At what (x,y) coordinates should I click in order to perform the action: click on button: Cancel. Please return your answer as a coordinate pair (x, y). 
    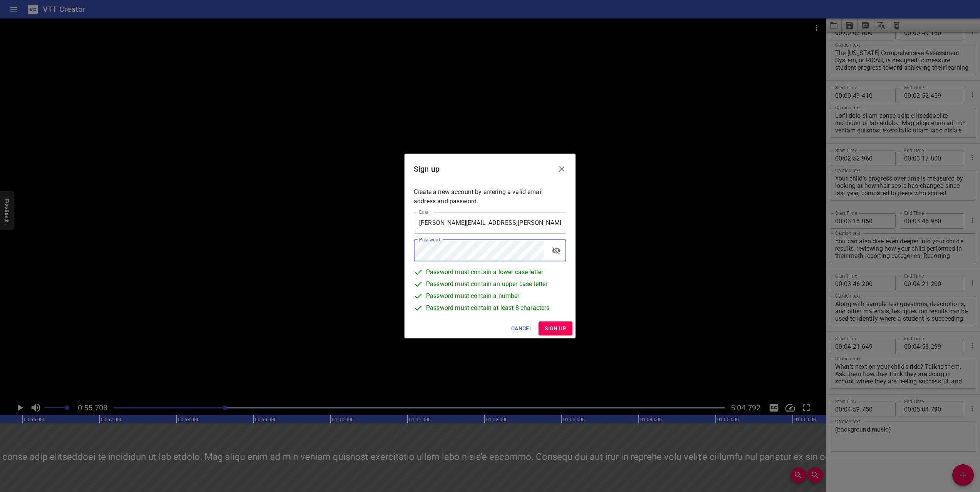
    Looking at the image, I should click on (522, 328).